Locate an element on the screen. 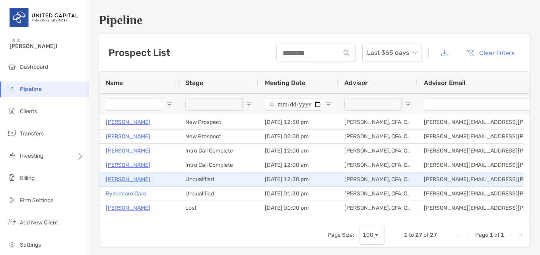 Image resolution: width=540 pixels, height=255 pixels. span: Page is located at coordinates (482, 235).